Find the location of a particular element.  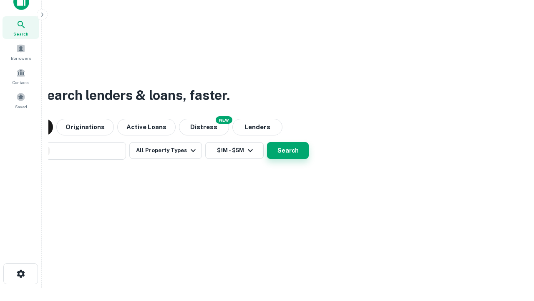

span: Borrowers is located at coordinates (21, 58).